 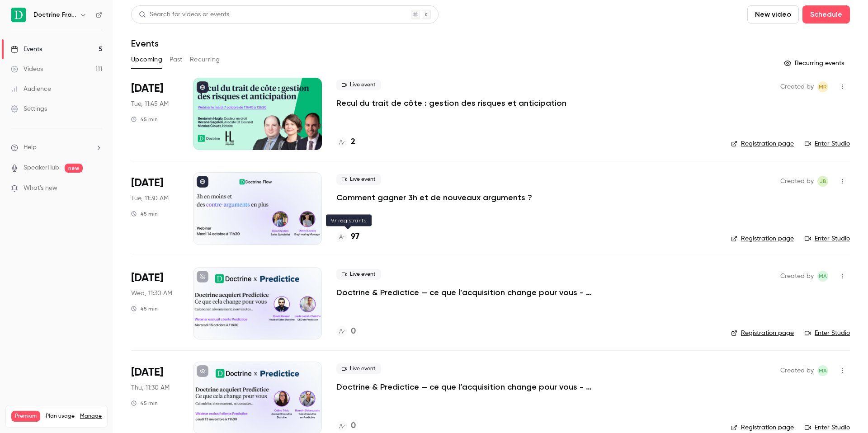 What do you see at coordinates (823, 86) in the screenshot?
I see `span: Marguerite Rubin de Cervens` at bounding box center [823, 86].